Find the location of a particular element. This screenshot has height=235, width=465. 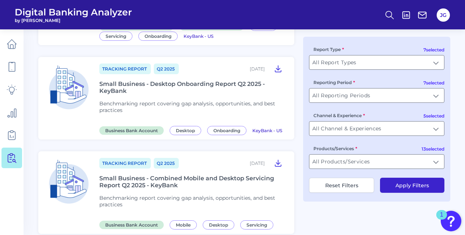

button: Open Resource Center, 1 new notification is located at coordinates (451, 221).